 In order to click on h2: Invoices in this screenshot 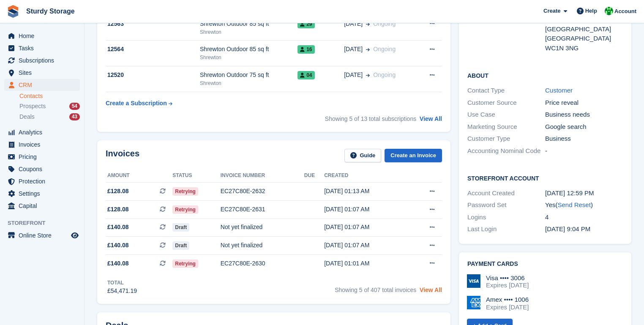, I will do `click(122, 155)`.